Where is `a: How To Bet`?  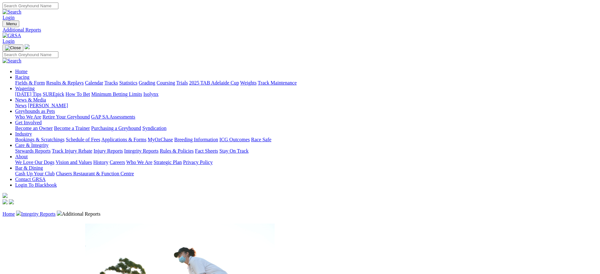 a: How To Bet is located at coordinates (78, 94).